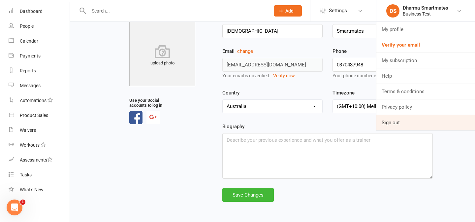  What do you see at coordinates (383, 31) in the screenshot?
I see `input: Last Name` at bounding box center [383, 31].